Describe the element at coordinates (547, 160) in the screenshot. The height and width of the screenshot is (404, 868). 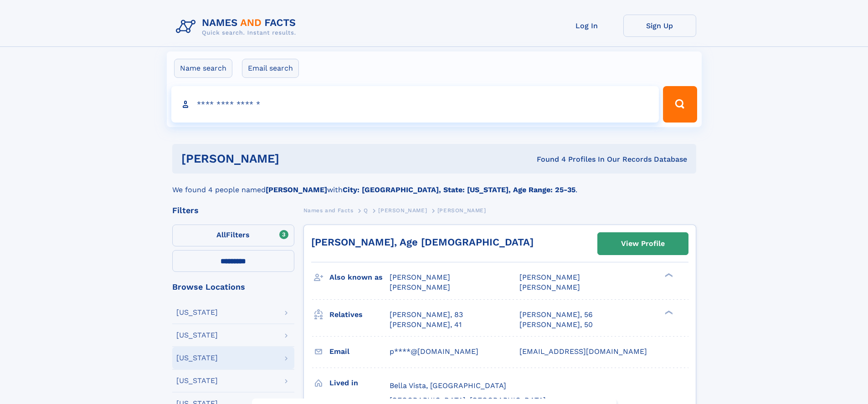
I see `div: Found 4 Profiles In Our Records Database` at that location.